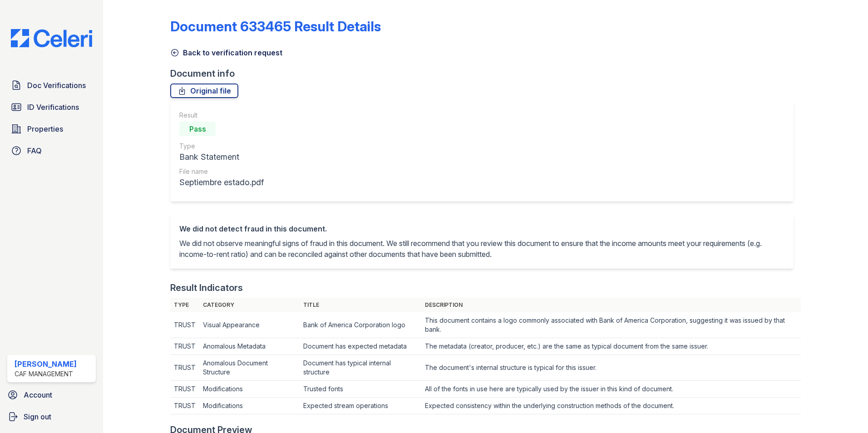 This screenshot has height=433, width=868. I want to click on div: CAF Management, so click(45, 374).